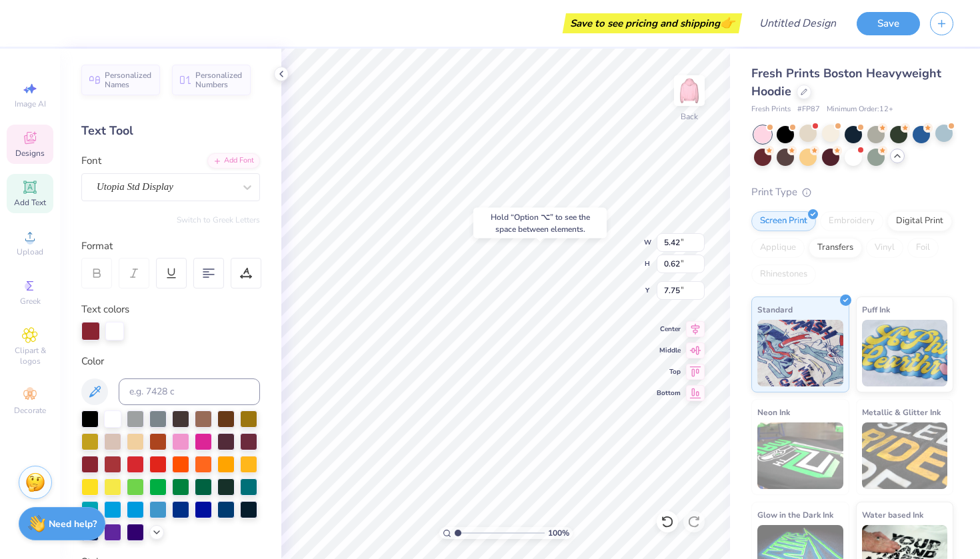 This screenshot has width=980, height=559. What do you see at coordinates (30, 104) in the screenshot?
I see `span: Image AI` at bounding box center [30, 104].